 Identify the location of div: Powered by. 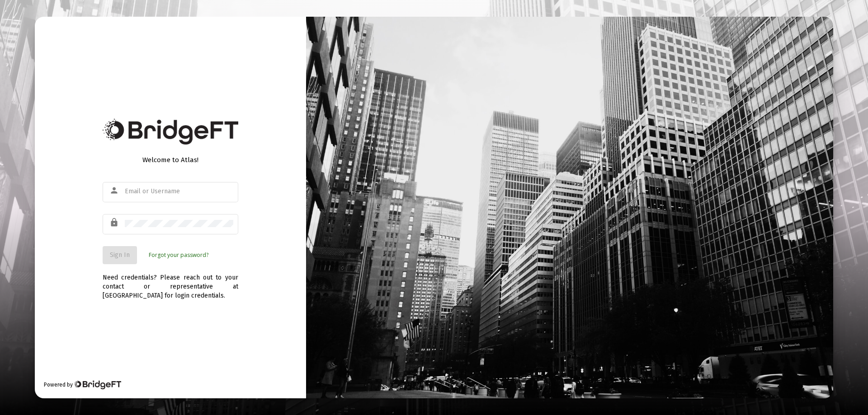
(82, 385).